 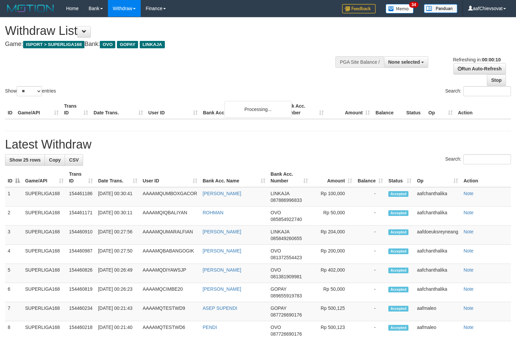 What do you see at coordinates (170, 292) in the screenshot?
I see `td: AAAAMQCIMBE20` at bounding box center [170, 292].